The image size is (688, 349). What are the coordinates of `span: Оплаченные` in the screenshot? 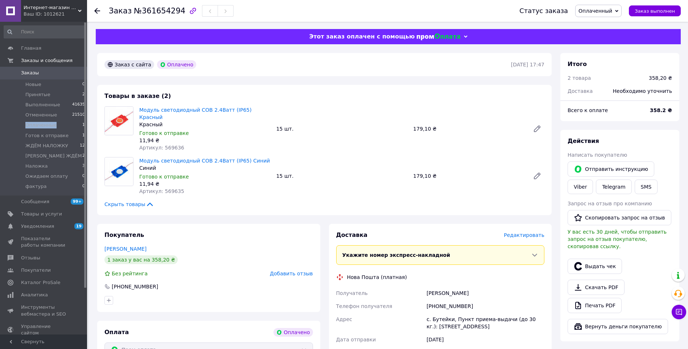 It's located at (41, 125).